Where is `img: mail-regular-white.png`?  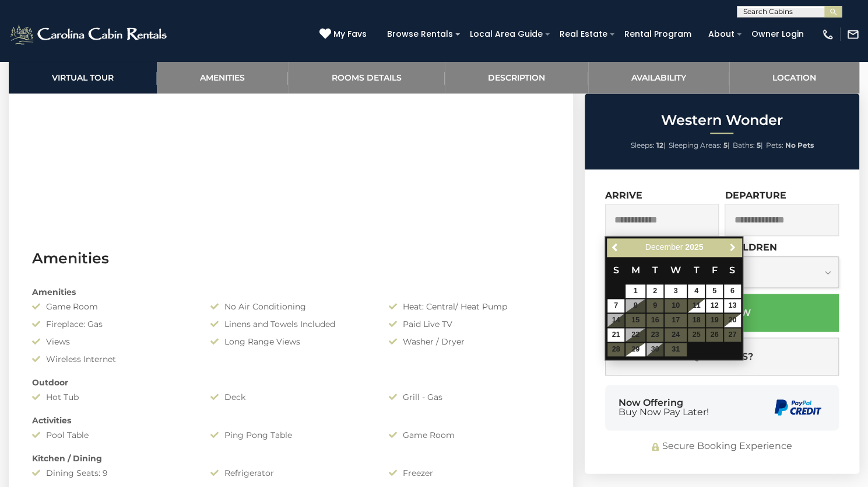 img: mail-regular-white.png is located at coordinates (853, 35).